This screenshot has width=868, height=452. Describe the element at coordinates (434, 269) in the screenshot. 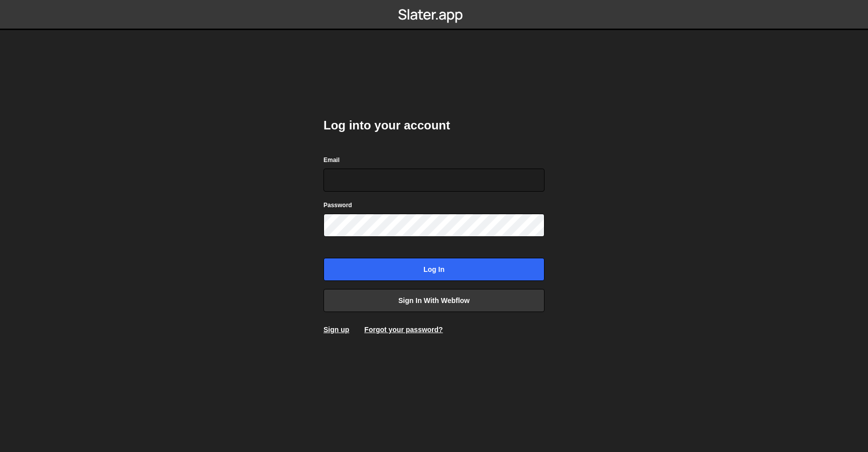

I see `input: Log in` at that location.